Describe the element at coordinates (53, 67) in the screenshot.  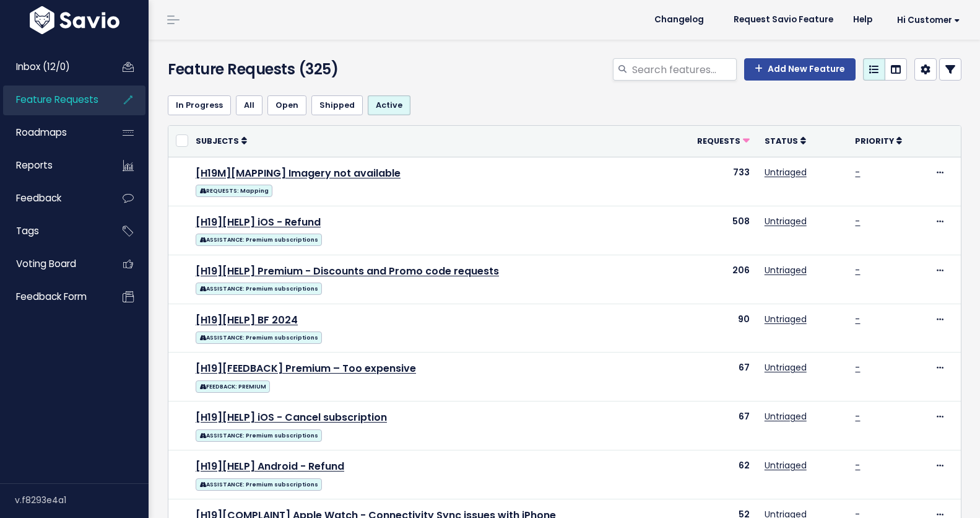
I see `a: Inbox (12/0)` at that location.